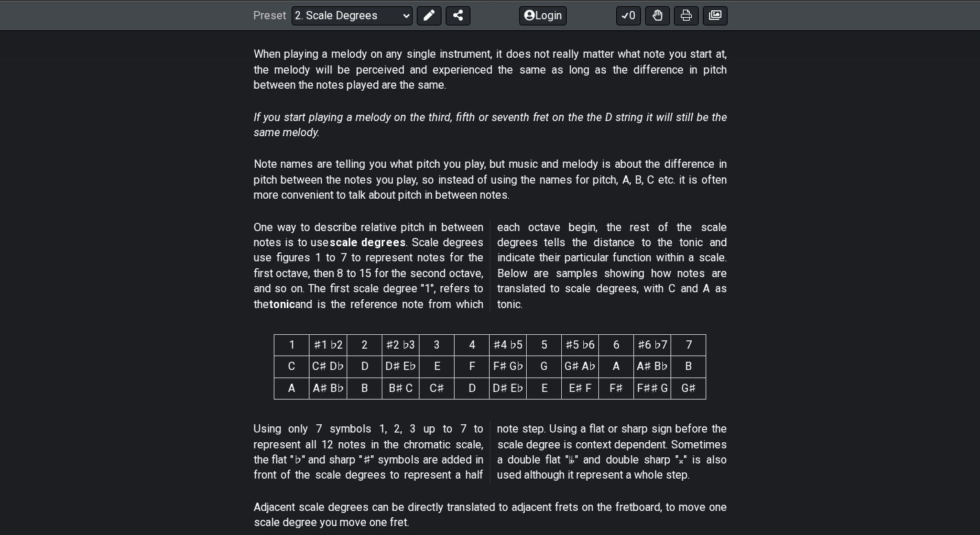 The height and width of the screenshot is (535, 980). What do you see at coordinates (544, 367) in the screenshot?
I see `td: G` at bounding box center [544, 367].